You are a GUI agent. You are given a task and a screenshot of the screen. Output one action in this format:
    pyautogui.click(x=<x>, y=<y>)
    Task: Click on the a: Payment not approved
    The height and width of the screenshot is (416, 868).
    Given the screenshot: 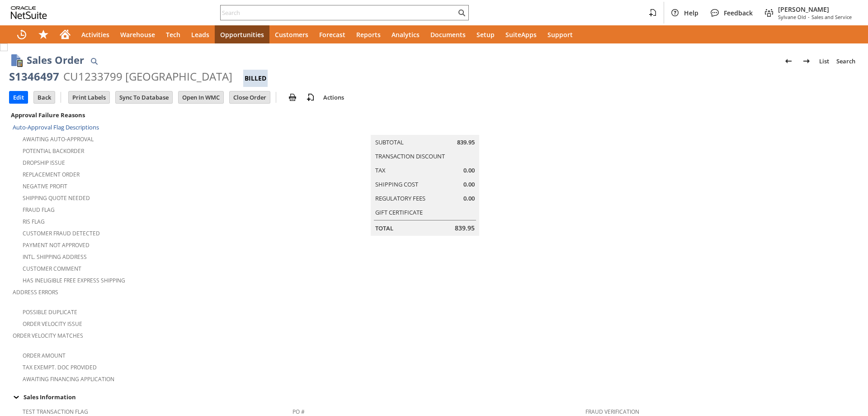 What is the action you would take?
    pyautogui.click(x=56, y=245)
    